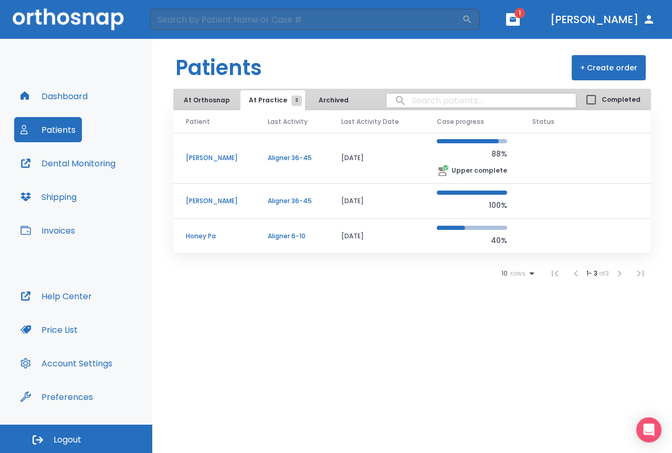  Describe the element at coordinates (288, 122) in the screenshot. I see `span: Last Activity` at that location.